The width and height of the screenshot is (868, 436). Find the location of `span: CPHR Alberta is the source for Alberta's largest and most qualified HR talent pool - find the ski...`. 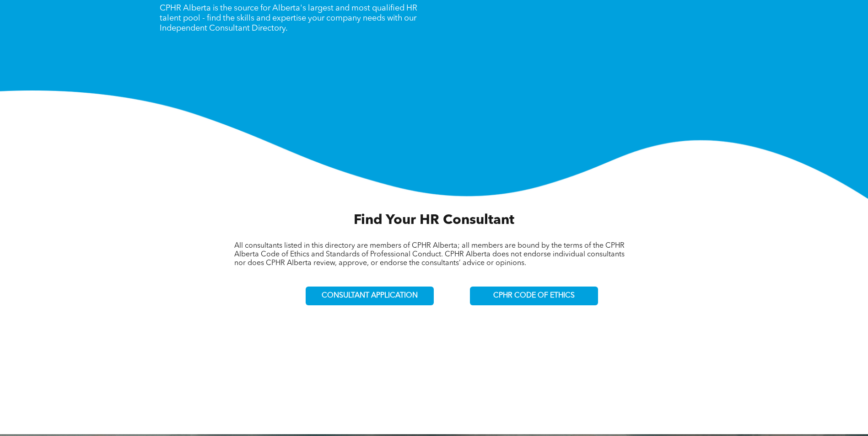

span: CPHR Alberta is the source for Alberta's largest and most qualified HR talent pool - find the ski... is located at coordinates (288, 19).